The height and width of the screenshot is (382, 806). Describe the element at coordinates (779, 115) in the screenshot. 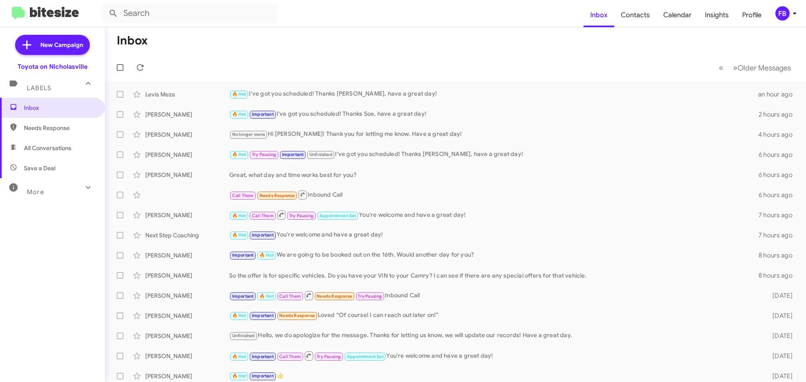

I see `div: 2 hours ago` at that location.